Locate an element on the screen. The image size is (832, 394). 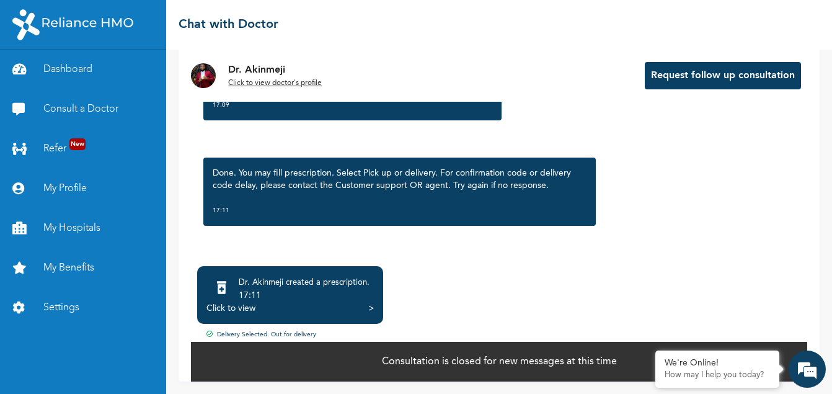
div: Delivery Selected. Out for delivery is located at coordinates (499, 335).